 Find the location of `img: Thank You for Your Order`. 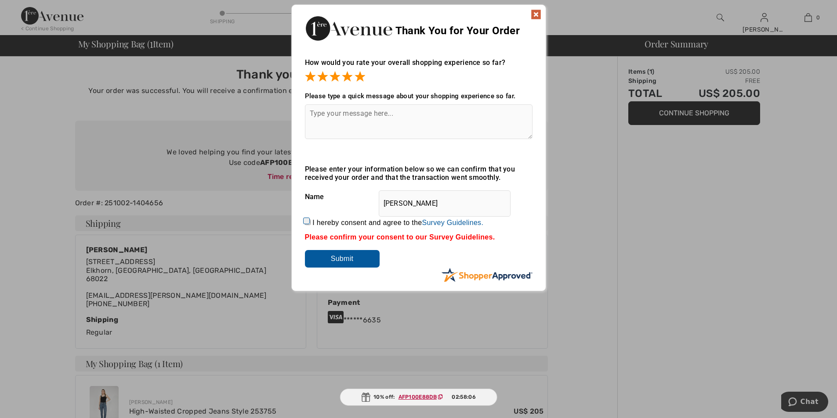

img: Thank You for Your Order is located at coordinates (349, 28).